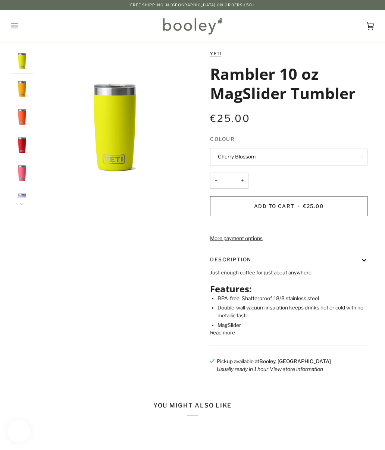 Image resolution: width=385 pixels, height=450 pixels. I want to click on li: MagSlider, so click(292, 325).